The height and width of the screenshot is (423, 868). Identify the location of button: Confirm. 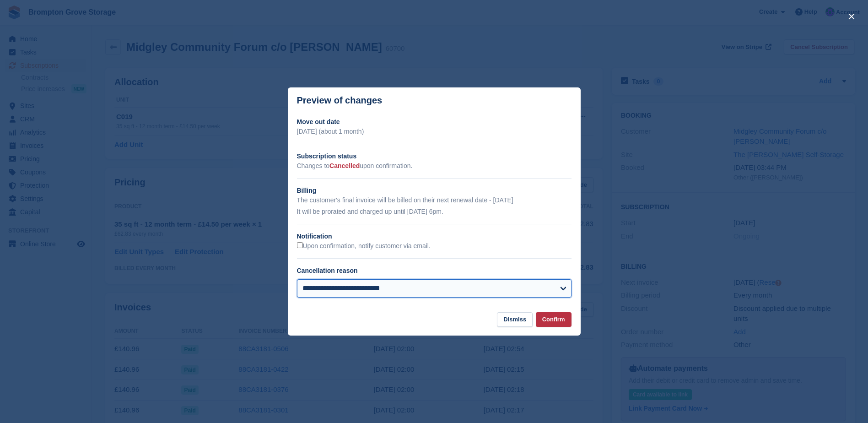
(554, 319).